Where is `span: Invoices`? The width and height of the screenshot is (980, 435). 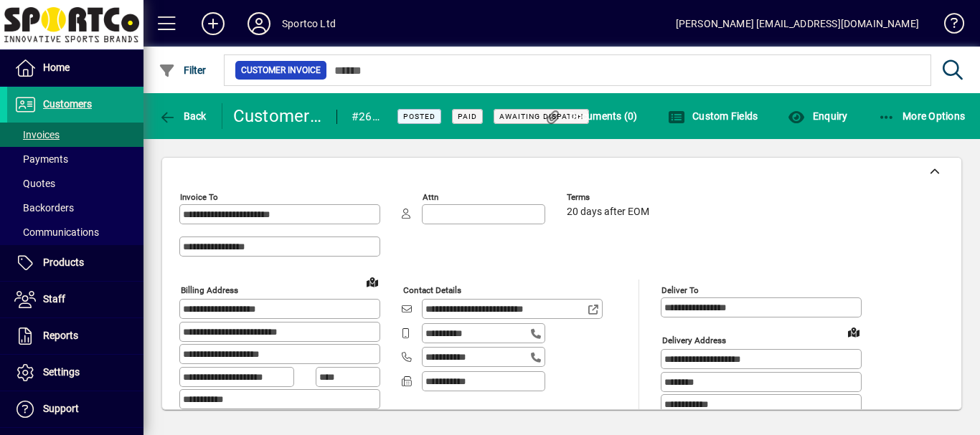 span: Invoices is located at coordinates (37, 135).